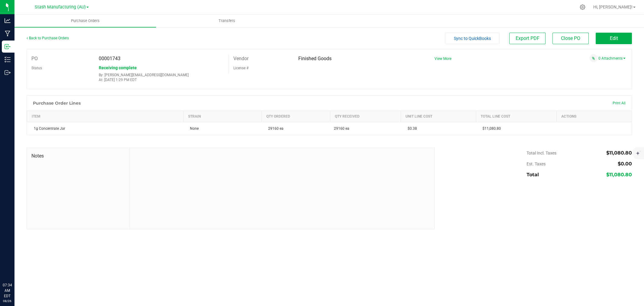 The height and width of the screenshot is (306, 644). I want to click on th: Qty Received, so click(366, 116).